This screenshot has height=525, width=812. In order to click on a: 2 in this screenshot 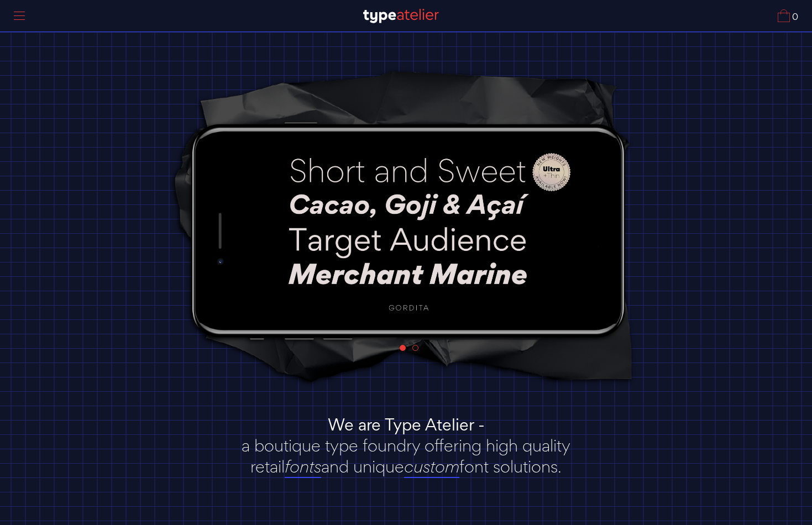, I will do `click(415, 348)`.